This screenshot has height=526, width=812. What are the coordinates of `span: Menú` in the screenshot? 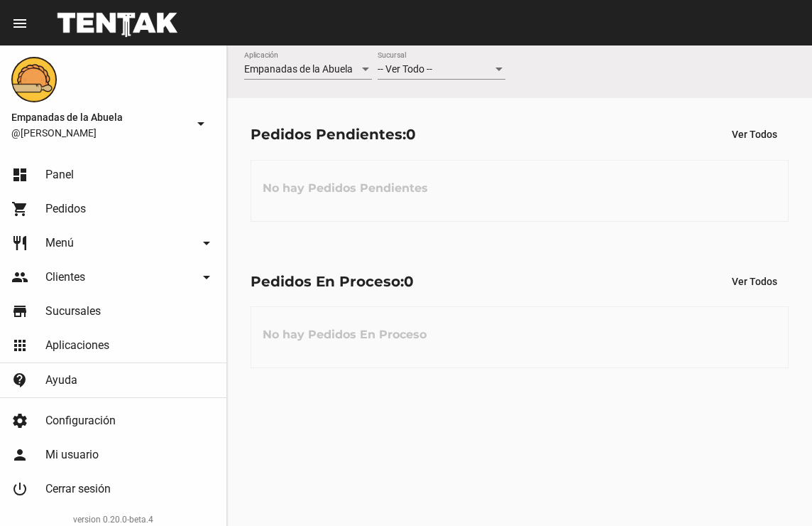 It's located at (60, 243).